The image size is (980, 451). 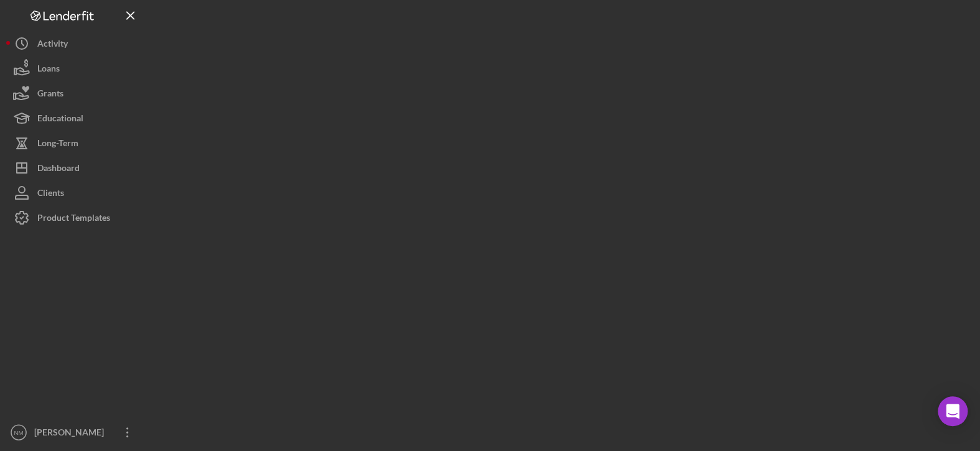 I want to click on button: Loans, so click(x=74, y=69).